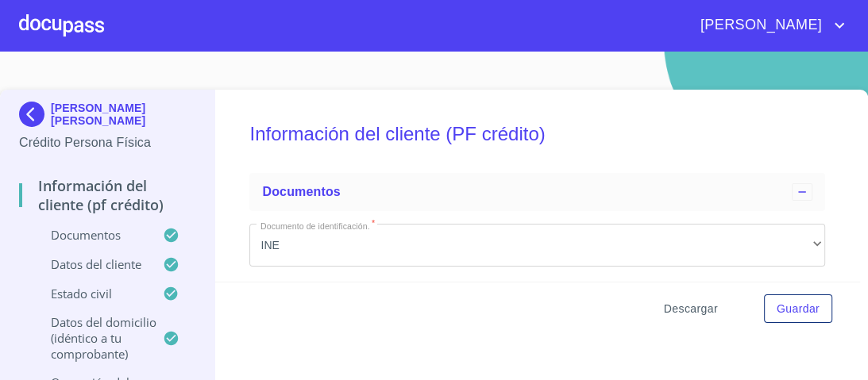  Describe the element at coordinates (90, 294) in the screenshot. I see `p: Estado Civil` at that location.